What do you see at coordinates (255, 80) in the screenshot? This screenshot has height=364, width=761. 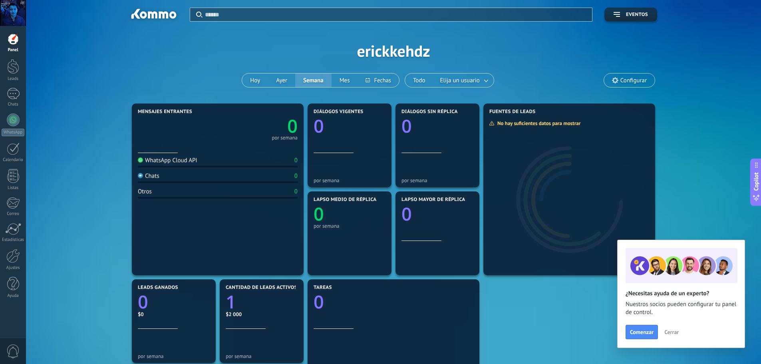 I see `button: Hoy` at bounding box center [255, 80].